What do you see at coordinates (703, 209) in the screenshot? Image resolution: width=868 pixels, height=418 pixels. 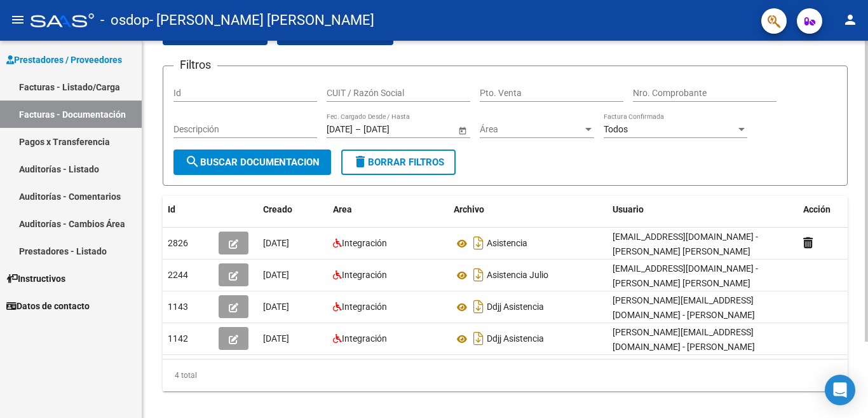 I see `datatable-header-cell: Usuario` at bounding box center [703, 209].